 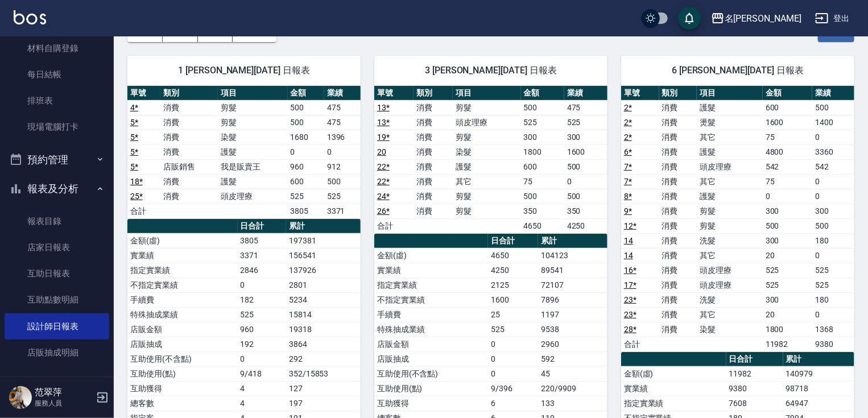 What do you see at coordinates (306, 137) in the screenshot?
I see `td: 1680` at bounding box center [306, 137].